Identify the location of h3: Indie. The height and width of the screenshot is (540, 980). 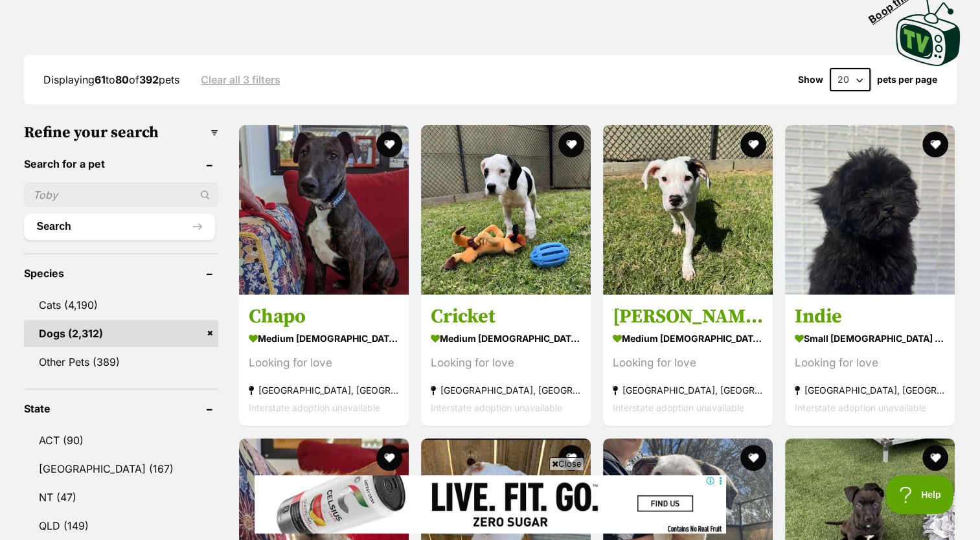
(870, 316).